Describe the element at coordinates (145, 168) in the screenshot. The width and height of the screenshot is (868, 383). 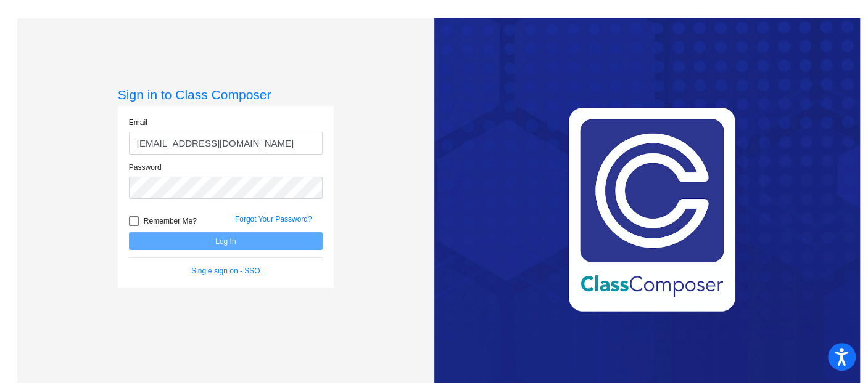
I see `label: Password` at that location.